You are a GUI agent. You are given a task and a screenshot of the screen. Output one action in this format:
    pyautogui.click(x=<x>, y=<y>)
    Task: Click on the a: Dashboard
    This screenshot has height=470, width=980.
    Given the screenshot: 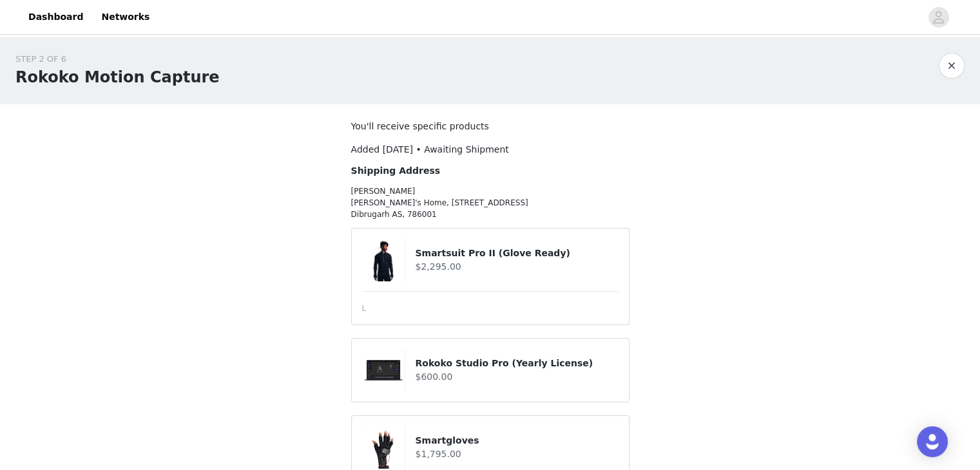 What is the action you would take?
    pyautogui.click(x=55, y=17)
    